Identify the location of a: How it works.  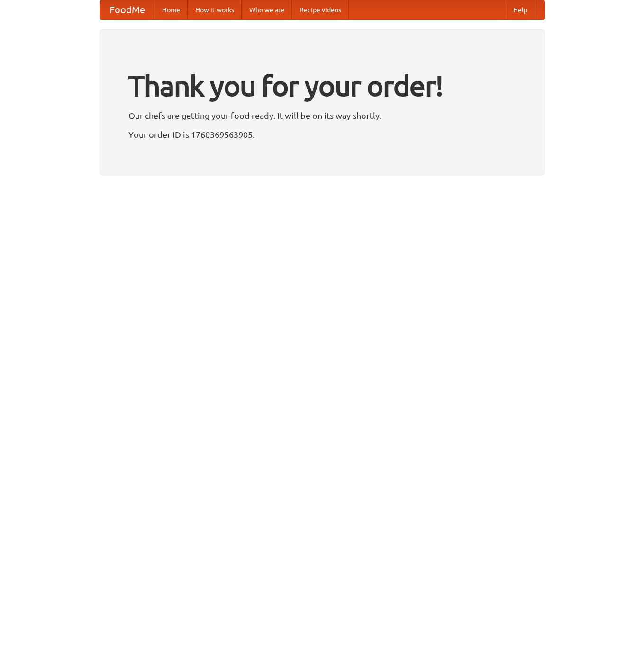
(215, 10).